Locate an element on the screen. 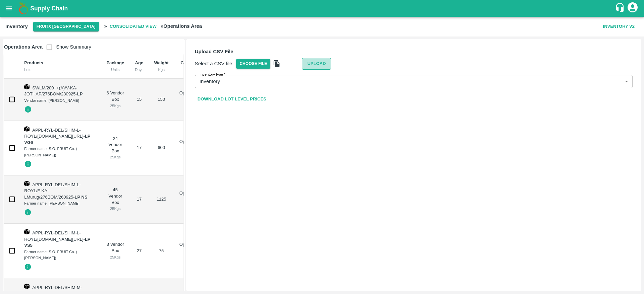  a: Supply Chain is located at coordinates (322, 8).